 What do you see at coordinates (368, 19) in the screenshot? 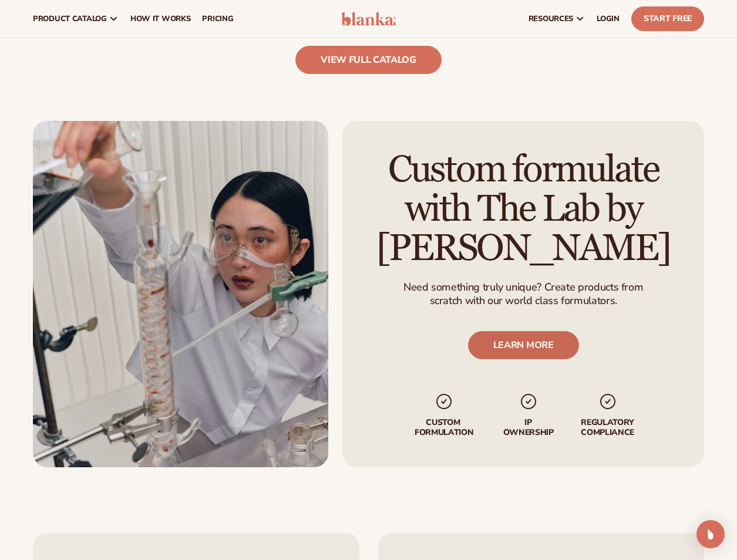
I see `a: logo` at bounding box center [368, 19].